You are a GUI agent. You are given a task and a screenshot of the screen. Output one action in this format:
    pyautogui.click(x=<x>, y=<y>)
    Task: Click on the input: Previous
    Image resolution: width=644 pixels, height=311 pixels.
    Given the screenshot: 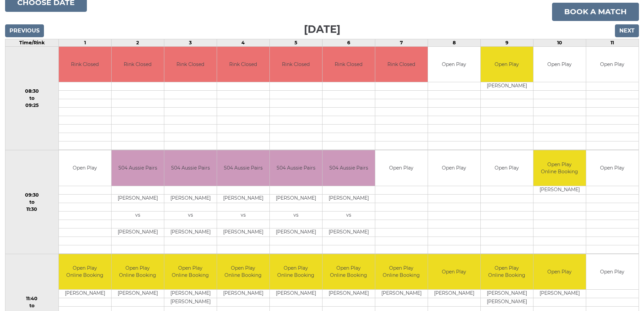 What is the action you would take?
    pyautogui.click(x=24, y=31)
    